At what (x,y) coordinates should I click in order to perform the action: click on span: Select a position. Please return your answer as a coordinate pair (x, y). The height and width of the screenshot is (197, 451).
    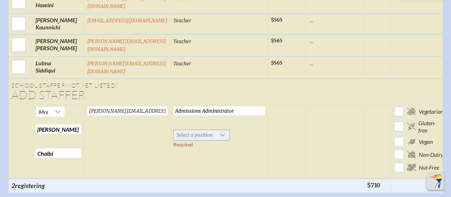
    Looking at the image, I should click on (194, 135).